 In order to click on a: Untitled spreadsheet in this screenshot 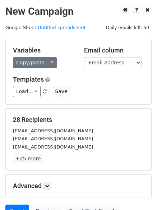, I will do `click(61, 27)`.